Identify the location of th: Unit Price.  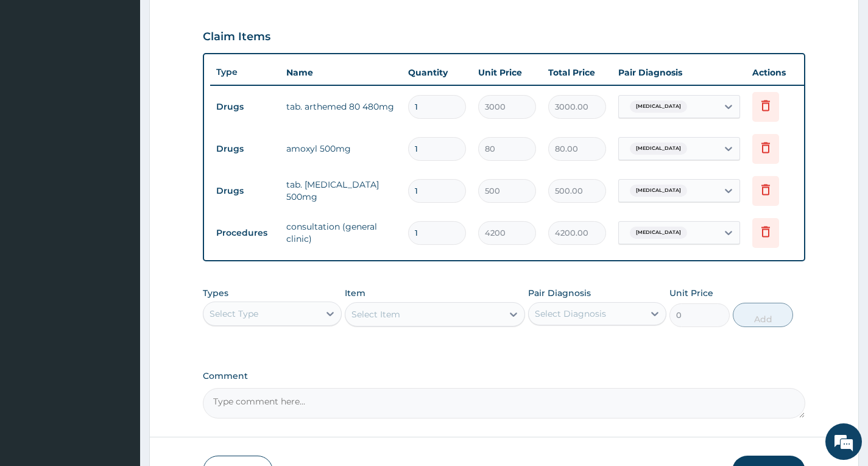
(506, 72).